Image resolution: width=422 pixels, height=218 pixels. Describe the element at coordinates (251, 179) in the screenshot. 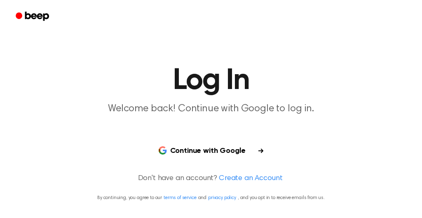

I see `a: Create an Account` at that location.